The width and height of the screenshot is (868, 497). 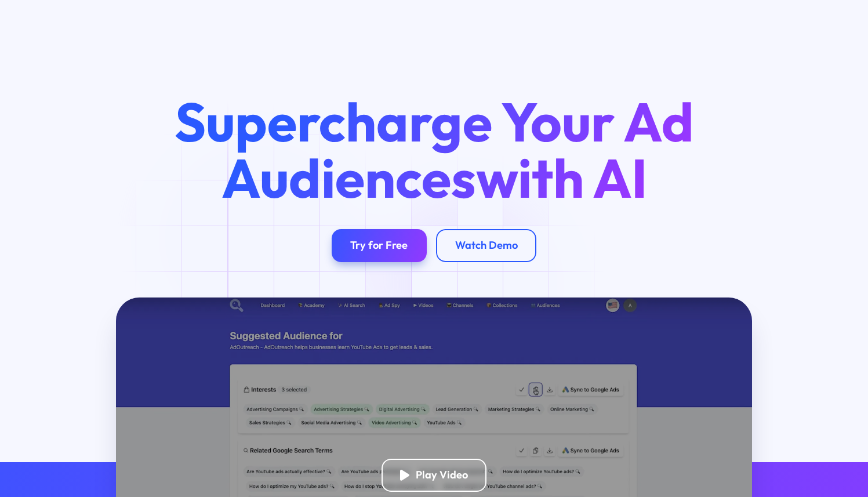 What do you see at coordinates (487, 245) in the screenshot?
I see `div: Watch Demo` at bounding box center [487, 245].